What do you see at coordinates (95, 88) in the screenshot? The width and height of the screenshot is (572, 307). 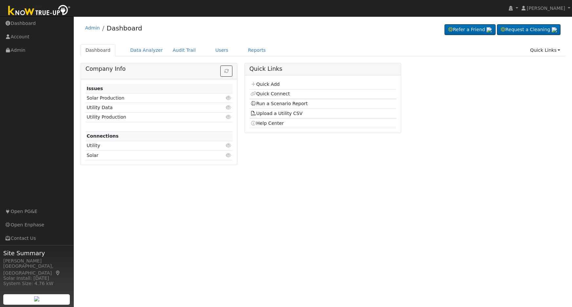 I see `strong: Issues` at bounding box center [95, 88].